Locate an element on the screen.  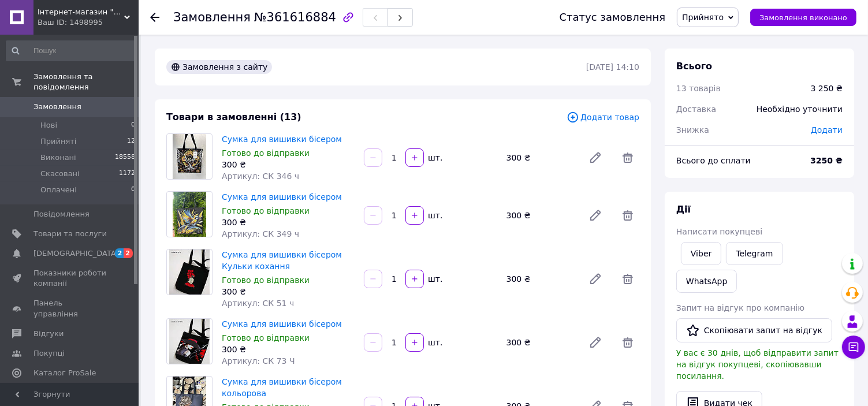
span: Інтернет-магазин "ЮМА" is located at coordinates (81, 12).